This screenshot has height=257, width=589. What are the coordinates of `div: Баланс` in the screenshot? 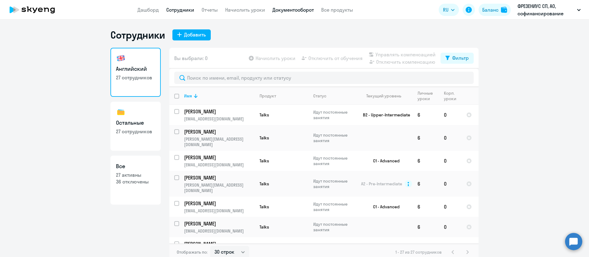 It's located at (490, 10).